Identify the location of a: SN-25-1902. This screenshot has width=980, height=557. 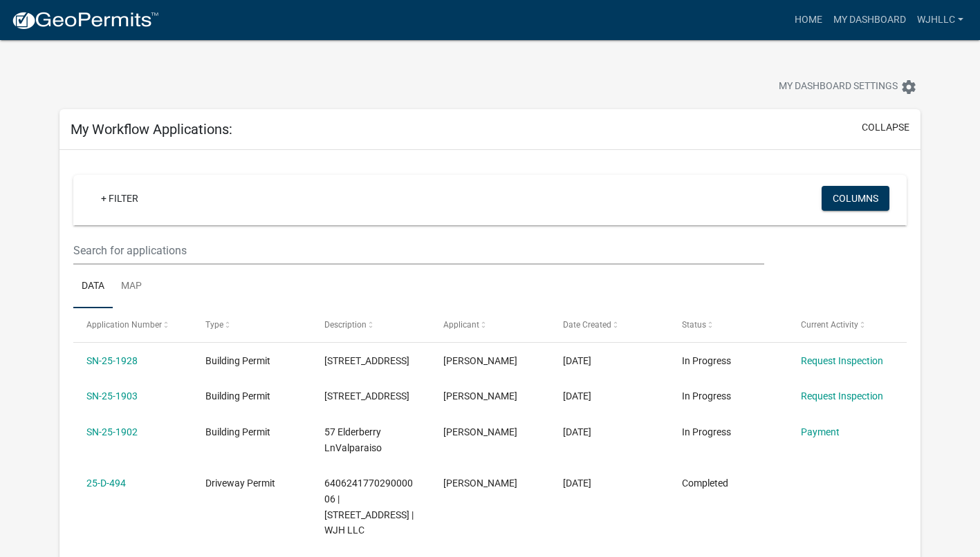
(112, 432).